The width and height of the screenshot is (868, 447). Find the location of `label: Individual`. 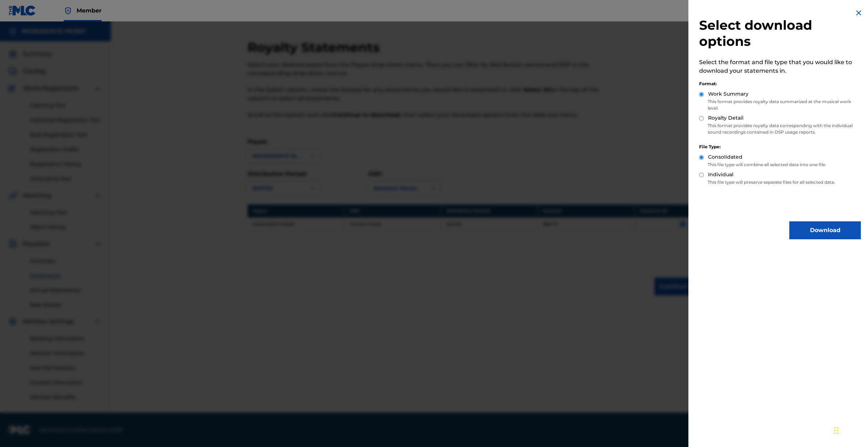

label: Individual is located at coordinates (720, 174).